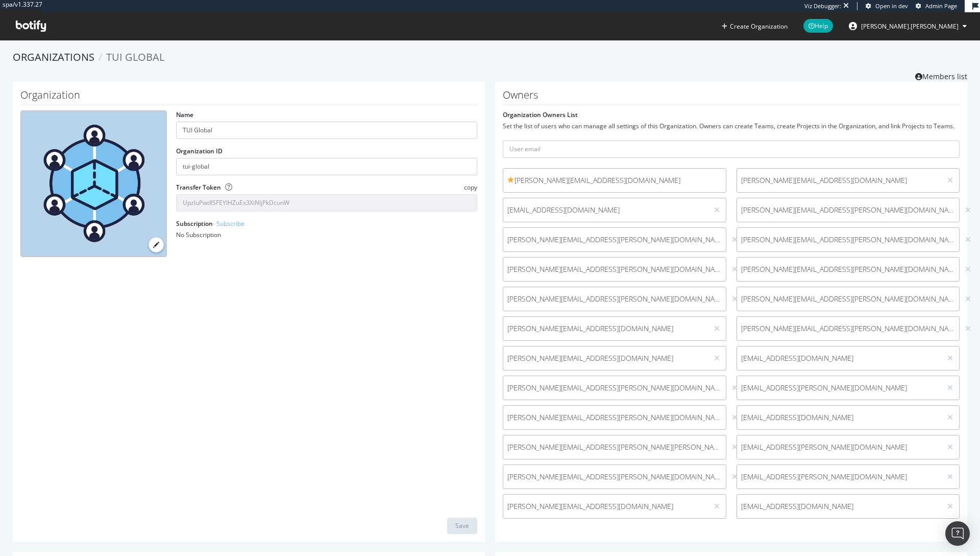 The width and height of the screenshot is (980, 556). I want to click on a: Members list, so click(942, 75).